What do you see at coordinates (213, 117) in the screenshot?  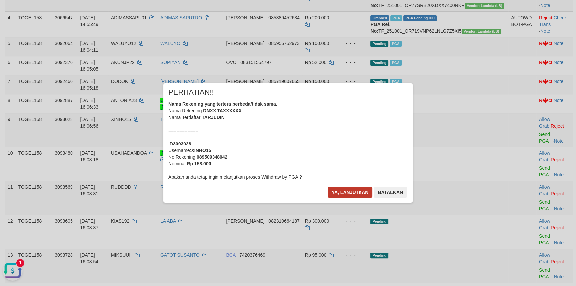 I see `b: TARJUDIN` at bounding box center [213, 117].